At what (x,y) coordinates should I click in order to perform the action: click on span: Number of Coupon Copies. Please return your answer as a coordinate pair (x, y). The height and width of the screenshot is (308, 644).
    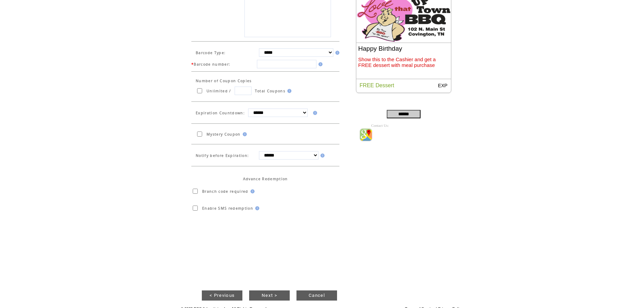
    Looking at the image, I should click on (224, 81).